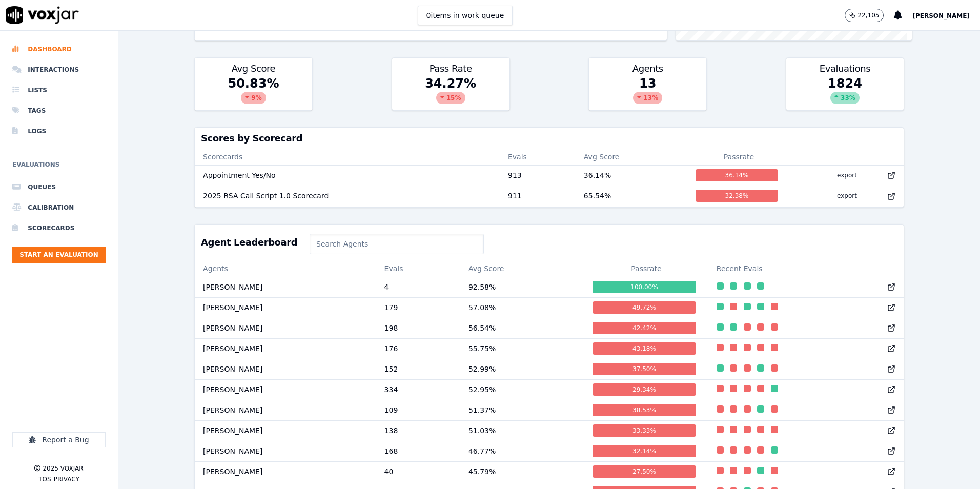  I want to click on h3: Pass Rate, so click(450, 69).